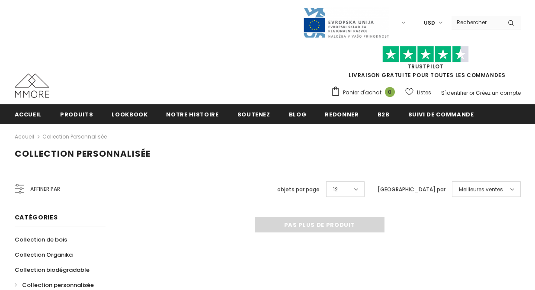 This screenshot has width=535, height=290. I want to click on a: Suivi de commande, so click(441, 114).